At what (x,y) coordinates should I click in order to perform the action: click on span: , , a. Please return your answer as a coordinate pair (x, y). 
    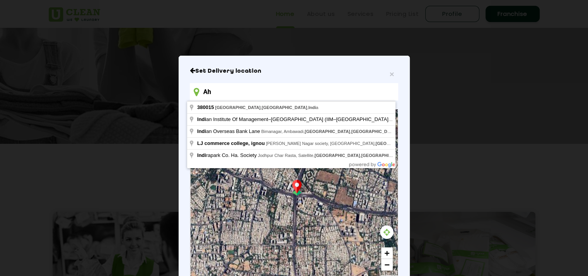
    Looking at the image, I should click on (266, 107).